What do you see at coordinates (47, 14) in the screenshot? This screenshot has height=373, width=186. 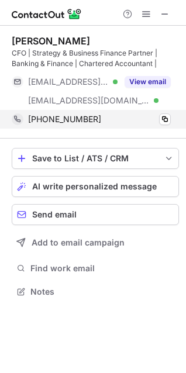 I see `img: ContactOut v5.3.10` at bounding box center [47, 14].